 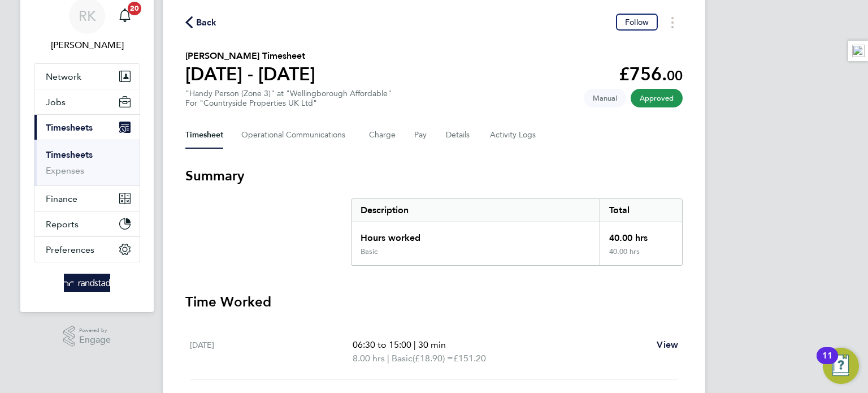 What do you see at coordinates (667, 345) in the screenshot?
I see `a: View` at bounding box center [667, 345].